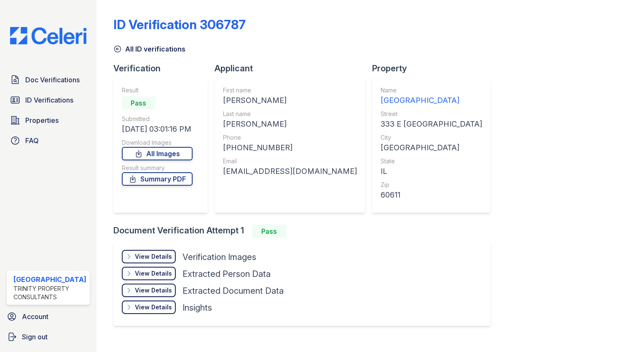 The width and height of the screenshot is (644, 352). What do you see at coordinates (431, 161) in the screenshot?
I see `div: State` at bounding box center [431, 161].